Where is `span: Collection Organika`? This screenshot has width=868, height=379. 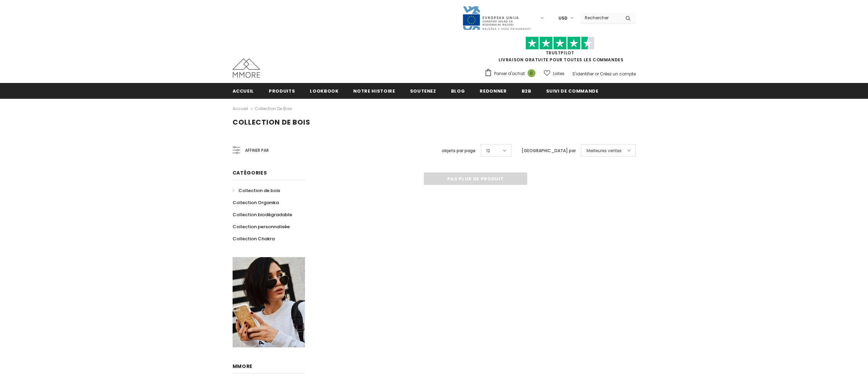
span: Collection Organika is located at coordinates (256, 202).